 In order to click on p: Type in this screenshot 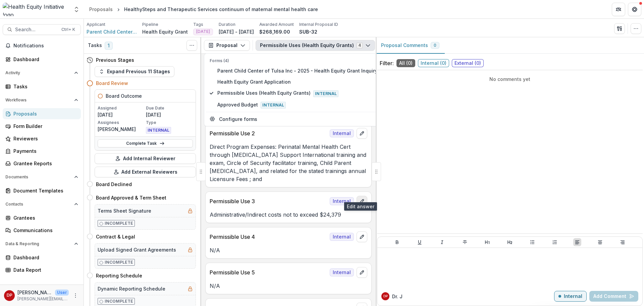, I will do `click(169, 123)`.